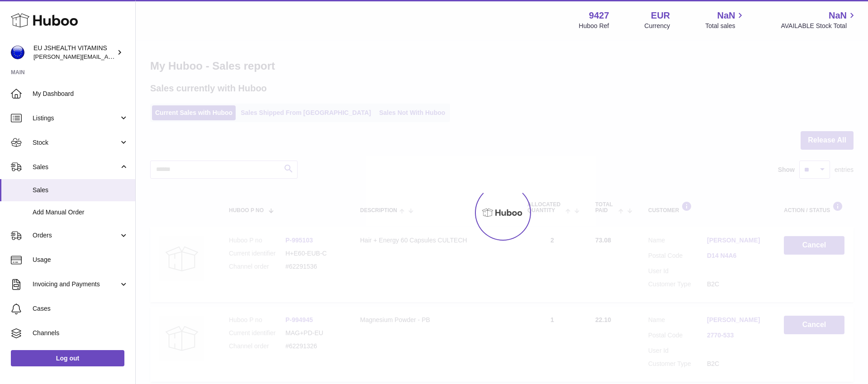  What do you see at coordinates (725, 20) in the screenshot?
I see `a: NaN Total sales` at bounding box center [725, 20].